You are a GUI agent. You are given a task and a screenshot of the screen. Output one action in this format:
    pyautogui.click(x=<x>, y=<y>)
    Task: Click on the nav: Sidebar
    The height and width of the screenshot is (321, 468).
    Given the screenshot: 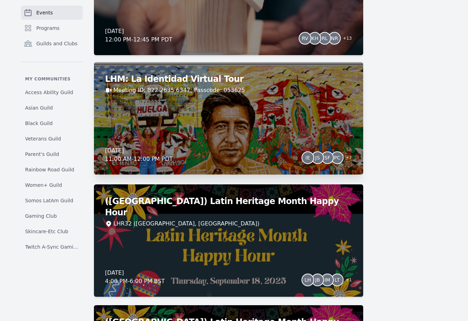 What is the action you would take?
    pyautogui.click(x=52, y=127)
    